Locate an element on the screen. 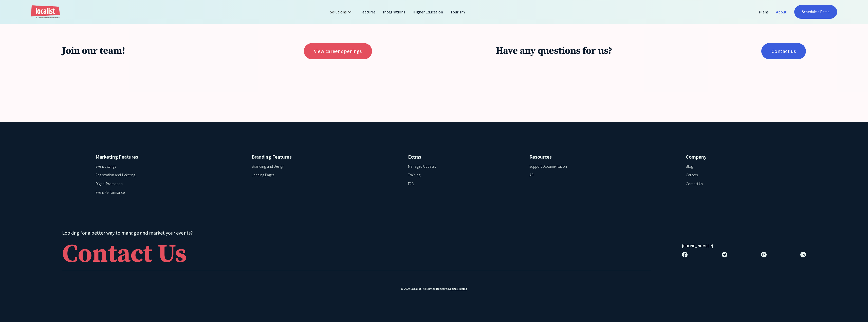 This screenshot has width=868, height=322. div: FAQ is located at coordinates (411, 184).